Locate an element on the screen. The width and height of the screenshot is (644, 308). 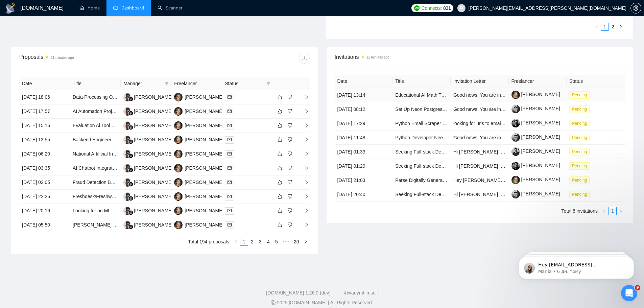
button: setting is located at coordinates (636, 8).